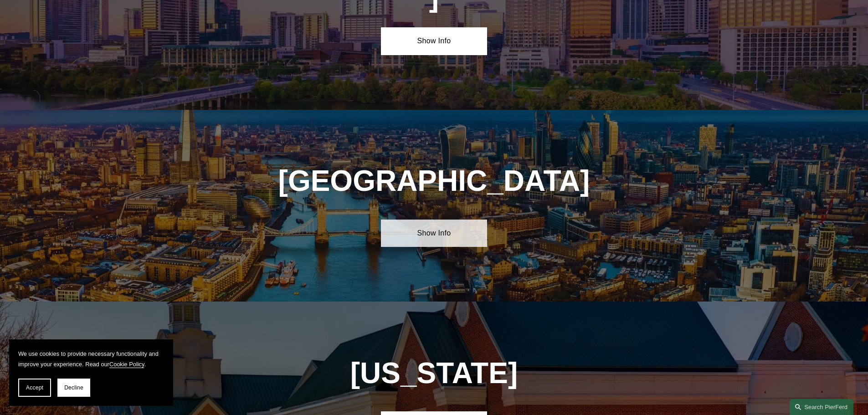 The width and height of the screenshot is (868, 415). I want to click on button: Decline, so click(74, 387).